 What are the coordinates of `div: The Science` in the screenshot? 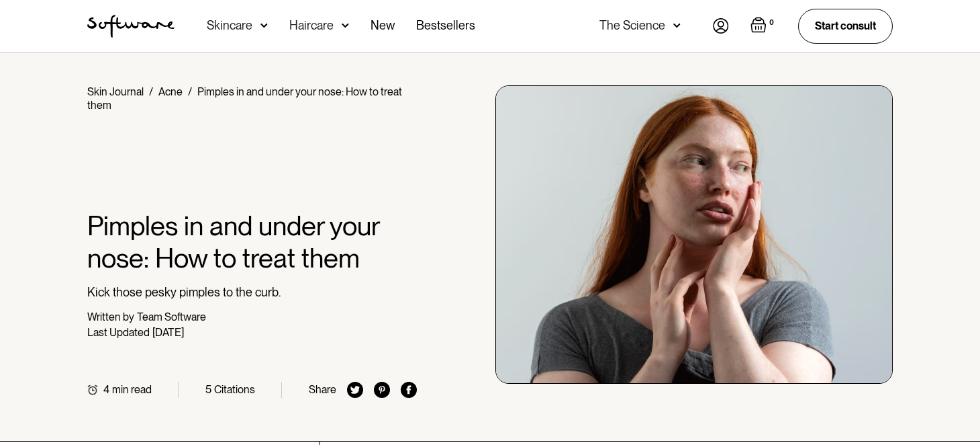 It's located at (633, 25).